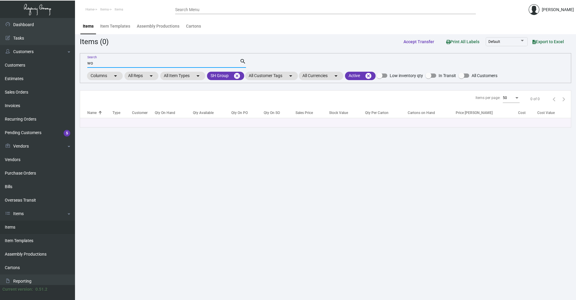 Image resolution: width=576 pixels, height=300 pixels. What do you see at coordinates (158, 26) in the screenshot?
I see `div: Assembly Productions` at bounding box center [158, 26].